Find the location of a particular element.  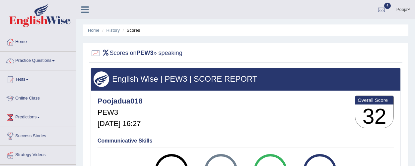

h4: Poojadua018 is located at coordinates (120, 101).